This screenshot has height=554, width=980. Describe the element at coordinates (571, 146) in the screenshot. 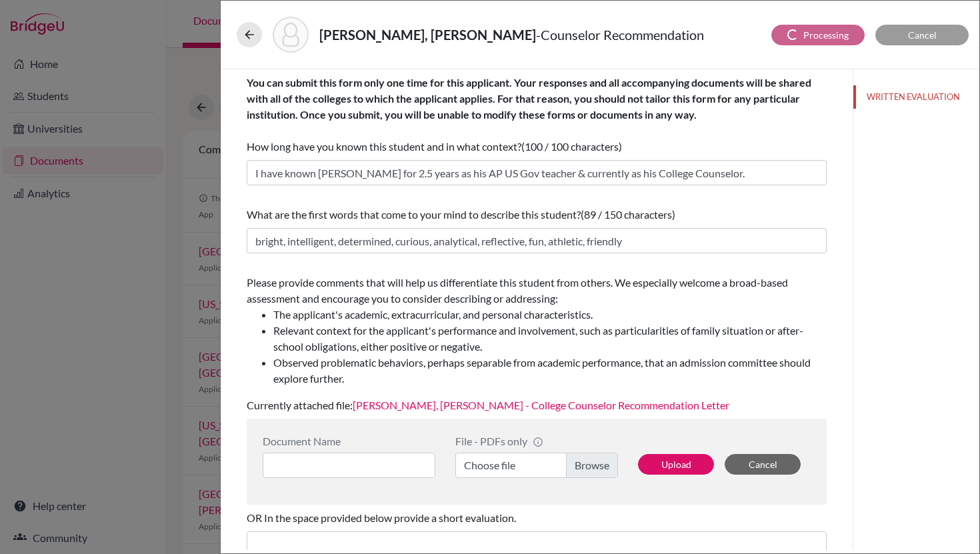

I see `span: (100 / 100 characters)` at that location.